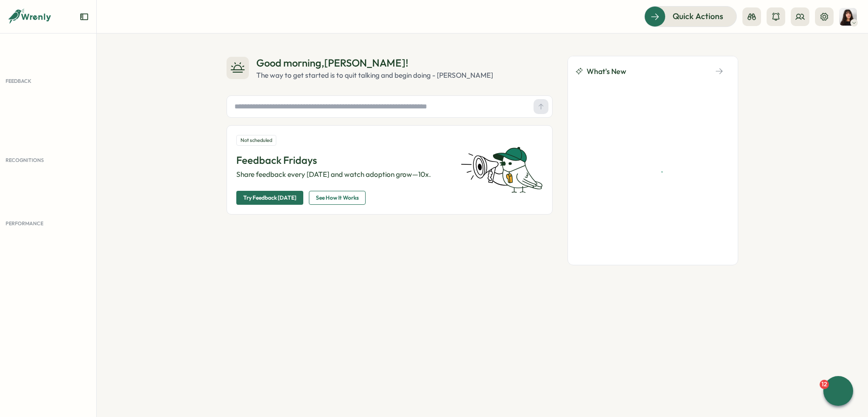 Image resolution: width=868 pixels, height=417 pixels. I want to click on div: 12, so click(824, 384).